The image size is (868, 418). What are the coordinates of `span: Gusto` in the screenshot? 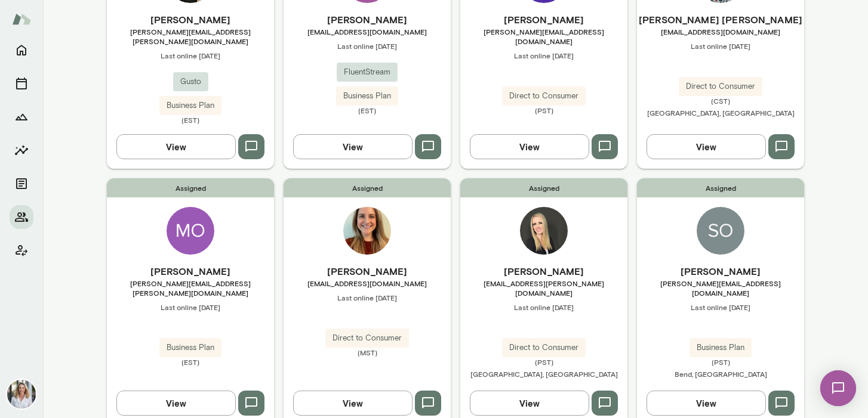 It's located at (191, 82).